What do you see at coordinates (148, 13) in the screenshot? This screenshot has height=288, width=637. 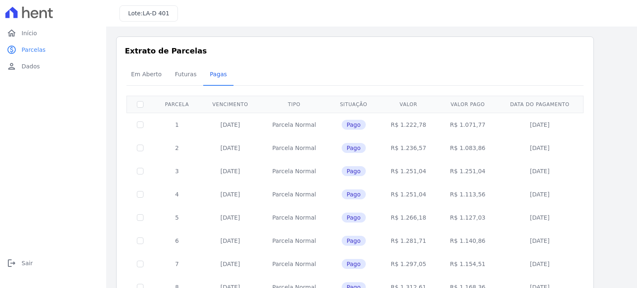 I see `h3: Lote:` at bounding box center [148, 13].